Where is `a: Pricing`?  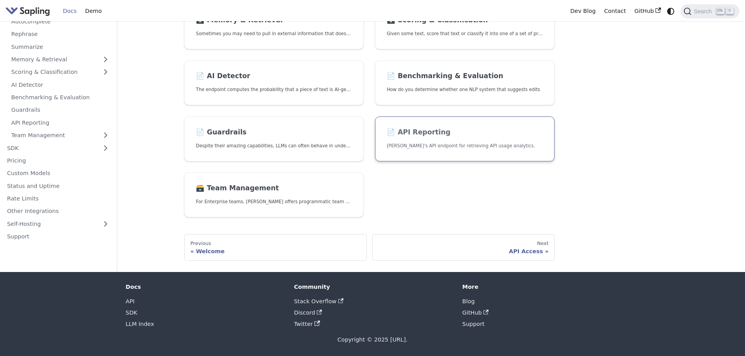
a: Pricing is located at coordinates (58, 161).